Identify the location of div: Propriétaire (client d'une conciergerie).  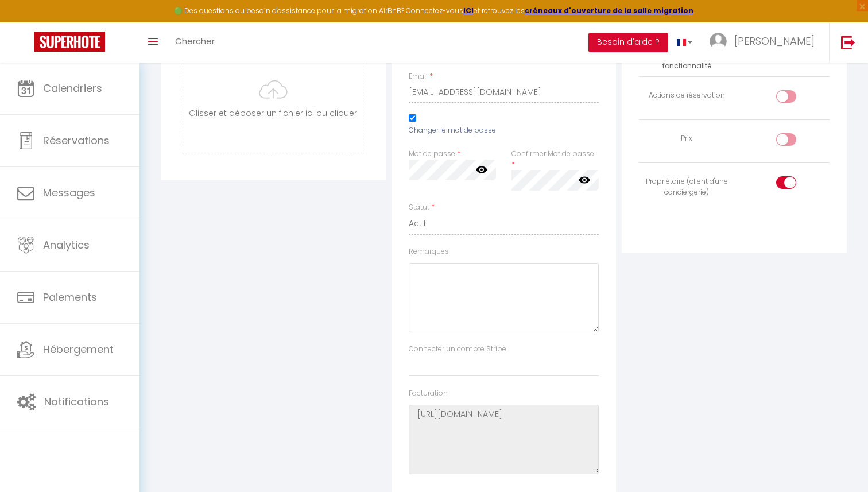
(687, 187).